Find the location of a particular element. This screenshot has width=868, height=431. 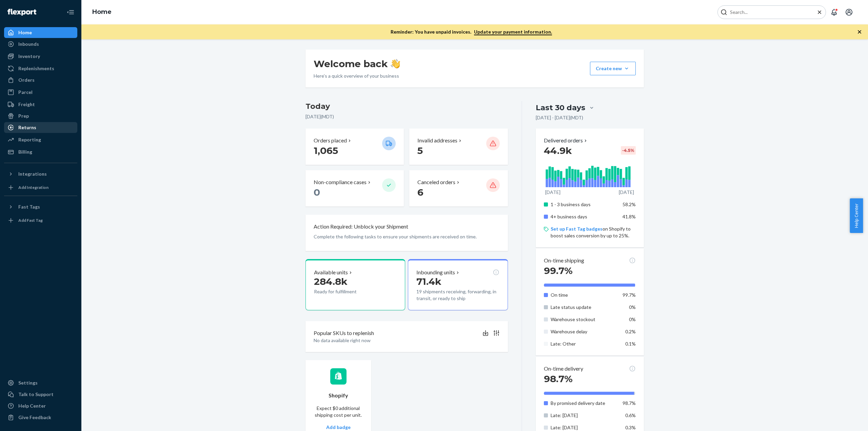

p: Add badge is located at coordinates (338, 428).